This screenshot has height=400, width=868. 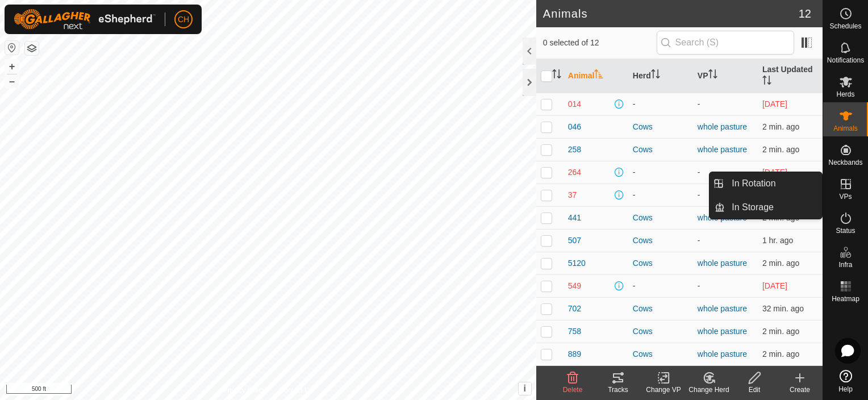 I want to click on a: In Storage, so click(x=773, y=207).